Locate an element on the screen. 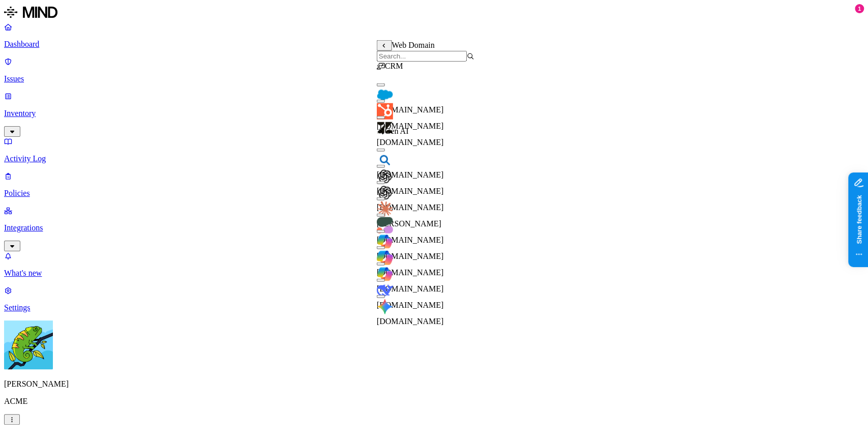 This screenshot has height=439, width=868. a: Settings is located at coordinates (434, 299).